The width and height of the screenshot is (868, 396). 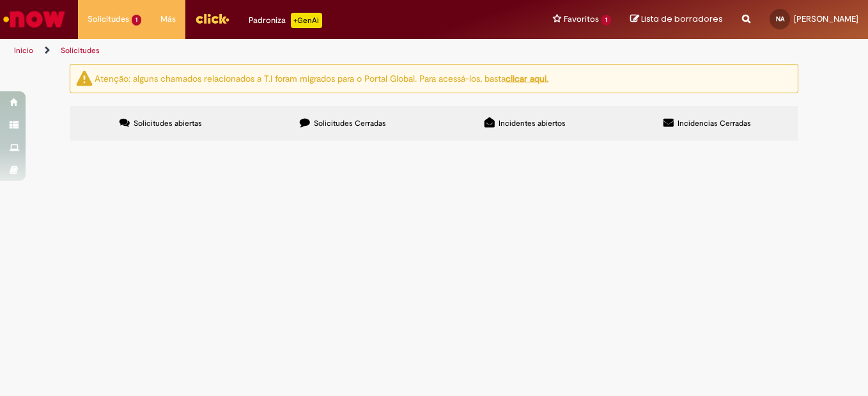 I want to click on a: Solicitudes, so click(x=80, y=50).